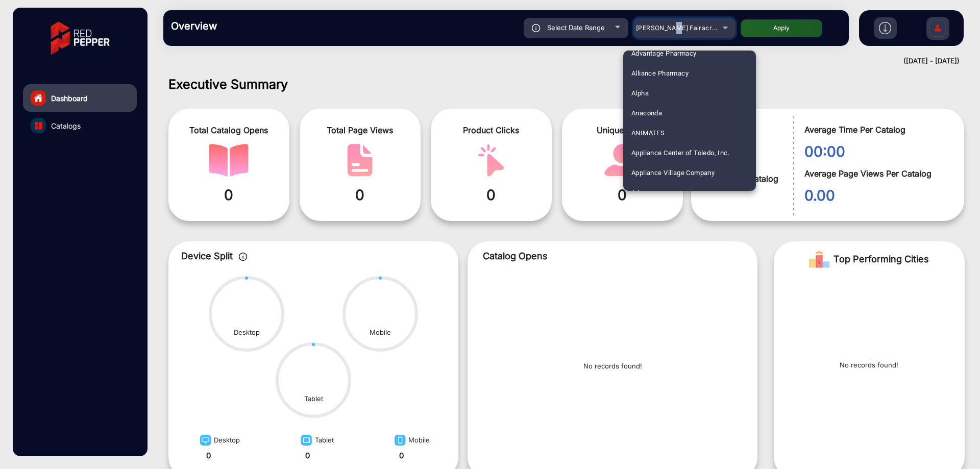 This screenshot has height=469, width=980. I want to click on span: Anaconda, so click(647, 113).